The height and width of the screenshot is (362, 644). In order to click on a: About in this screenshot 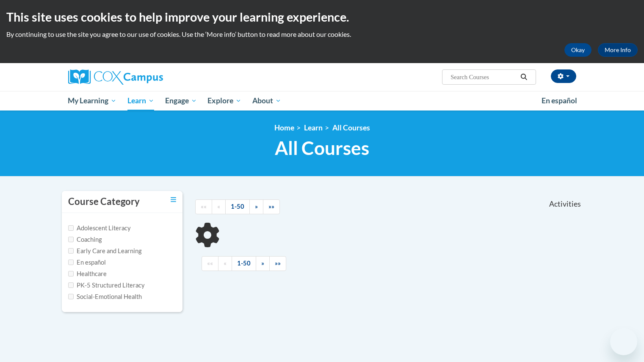, I will do `click(266, 101)`.